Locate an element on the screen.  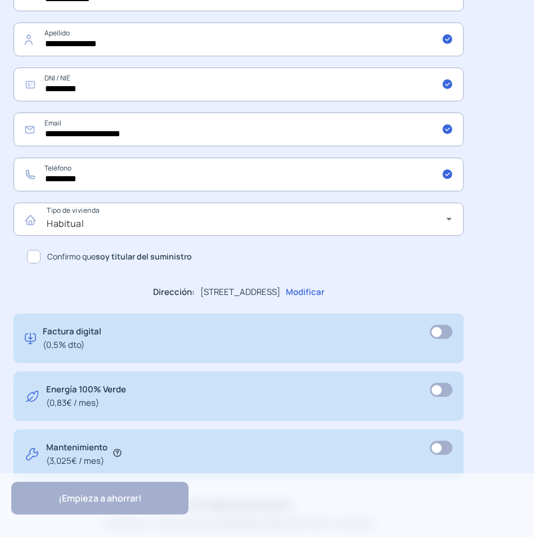
img: energy-green.svg is located at coordinates (32, 396).